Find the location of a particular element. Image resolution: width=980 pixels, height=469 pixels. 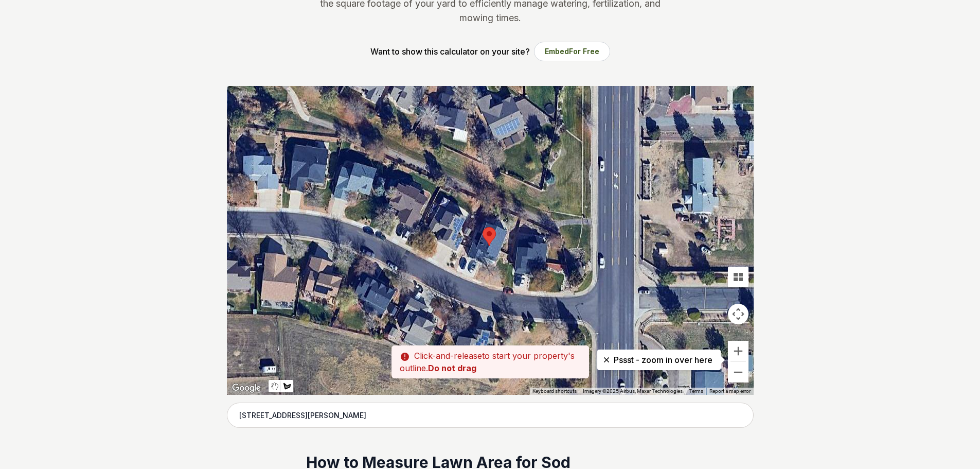

span: For Free is located at coordinates (584, 51).